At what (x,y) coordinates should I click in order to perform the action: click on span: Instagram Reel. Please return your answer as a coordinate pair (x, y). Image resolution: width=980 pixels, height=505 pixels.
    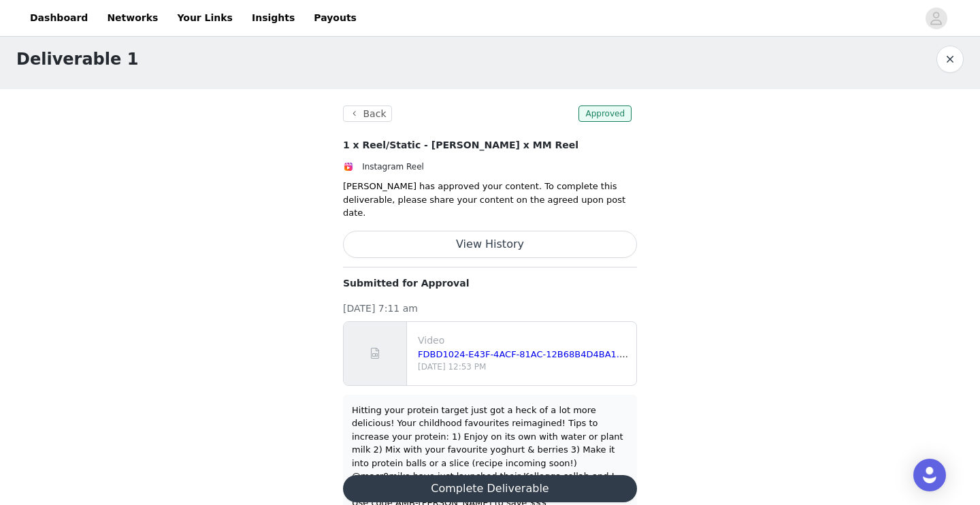
    Looking at the image, I should click on (393, 166).